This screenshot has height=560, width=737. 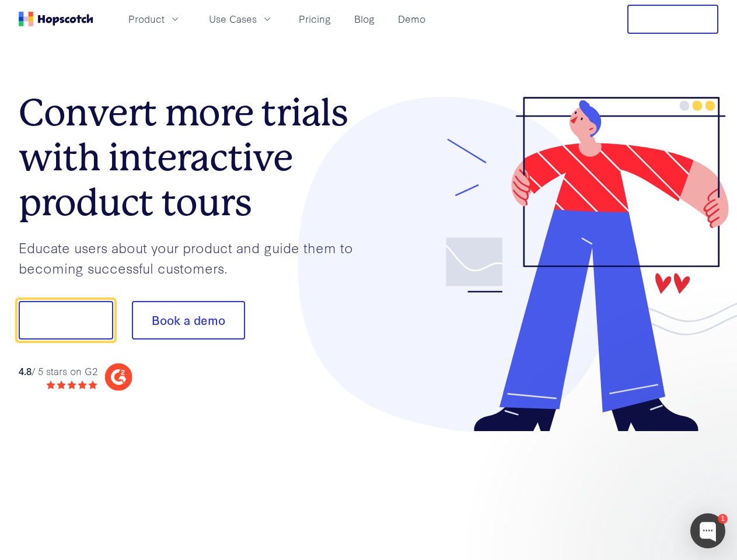 I want to click on a: Pricing, so click(x=315, y=19).